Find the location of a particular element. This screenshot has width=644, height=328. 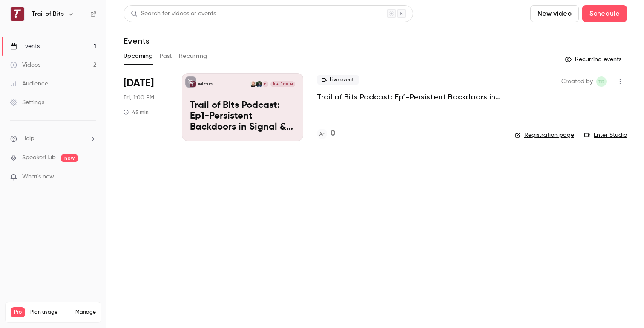

span: Help is located at coordinates (28, 138).